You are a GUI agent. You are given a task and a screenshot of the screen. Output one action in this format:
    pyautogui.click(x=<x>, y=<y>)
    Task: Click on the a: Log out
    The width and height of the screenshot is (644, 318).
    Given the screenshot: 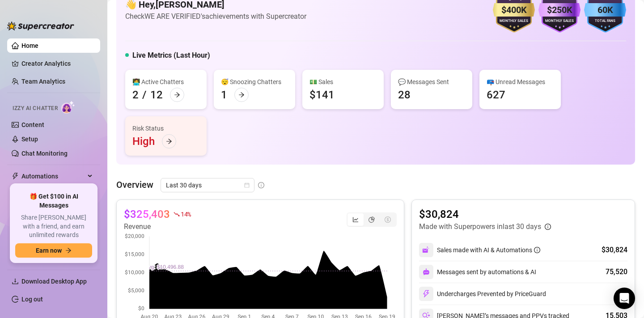 What is the action you would take?
    pyautogui.click(x=32, y=299)
    